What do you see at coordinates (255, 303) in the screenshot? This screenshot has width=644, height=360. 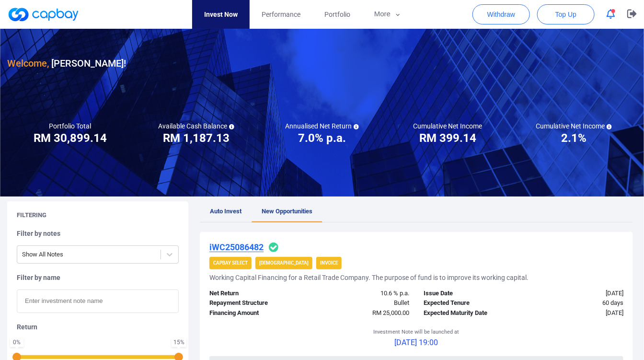 I see `div: Repayment Structure` at bounding box center [255, 303].